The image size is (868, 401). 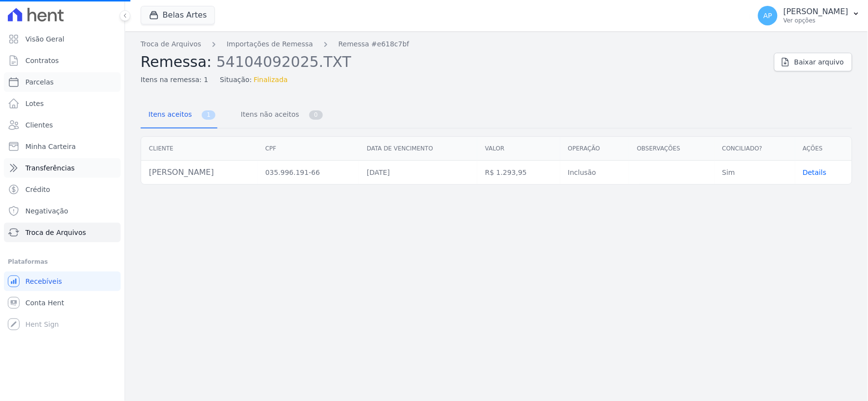 I want to click on span: Itens aceitos, so click(x=168, y=114).